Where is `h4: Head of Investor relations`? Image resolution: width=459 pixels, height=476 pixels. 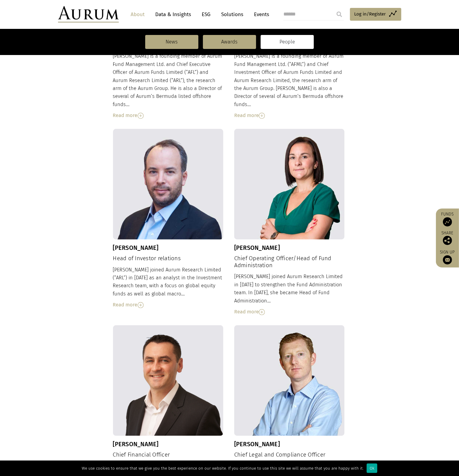
h4: Head of Investor relations is located at coordinates (168, 258).